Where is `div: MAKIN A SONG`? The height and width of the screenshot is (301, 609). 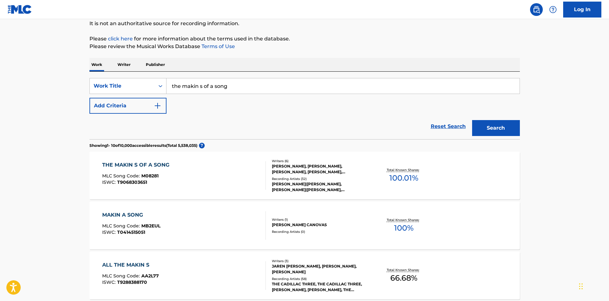
div: MAKIN A SONG is located at coordinates (131, 215).